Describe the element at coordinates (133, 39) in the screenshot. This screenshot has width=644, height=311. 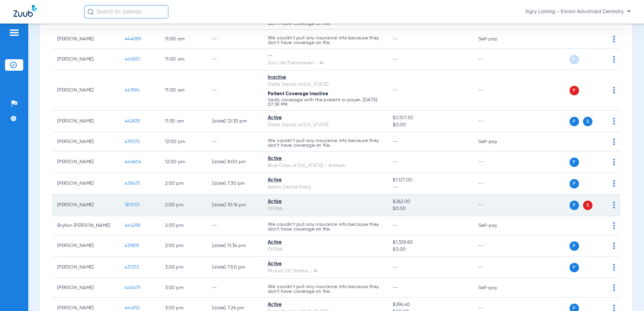
I see `span: 444089` at that location.